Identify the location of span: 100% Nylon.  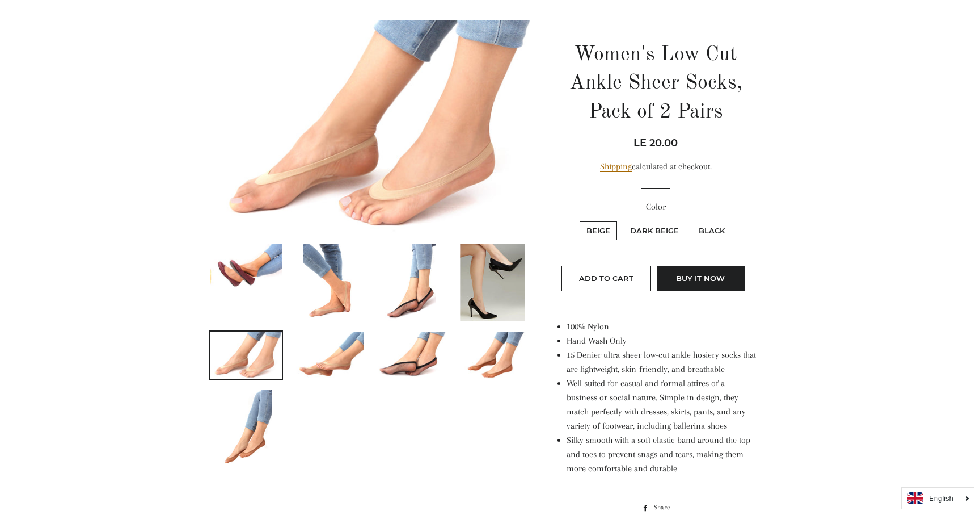
(588, 326).